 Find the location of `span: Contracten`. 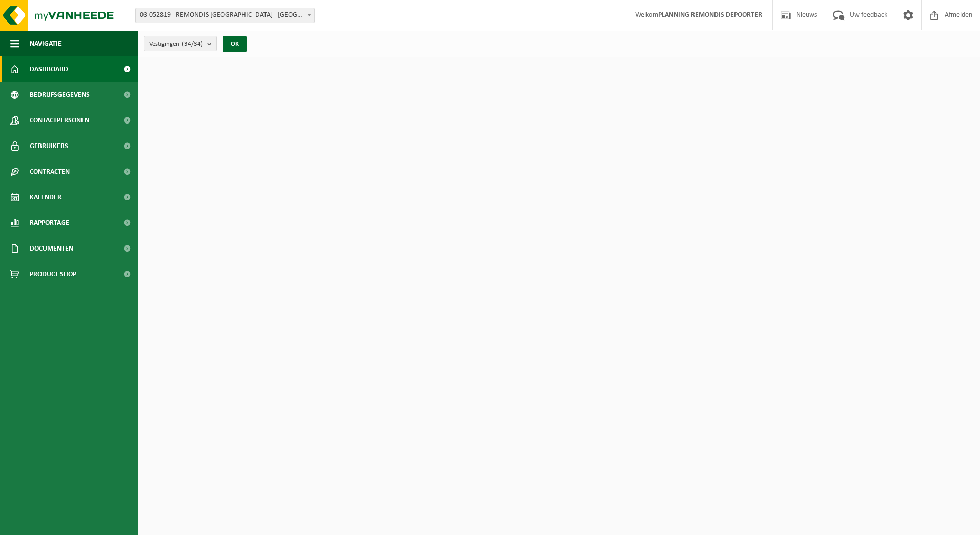

span: Contracten is located at coordinates (50, 172).